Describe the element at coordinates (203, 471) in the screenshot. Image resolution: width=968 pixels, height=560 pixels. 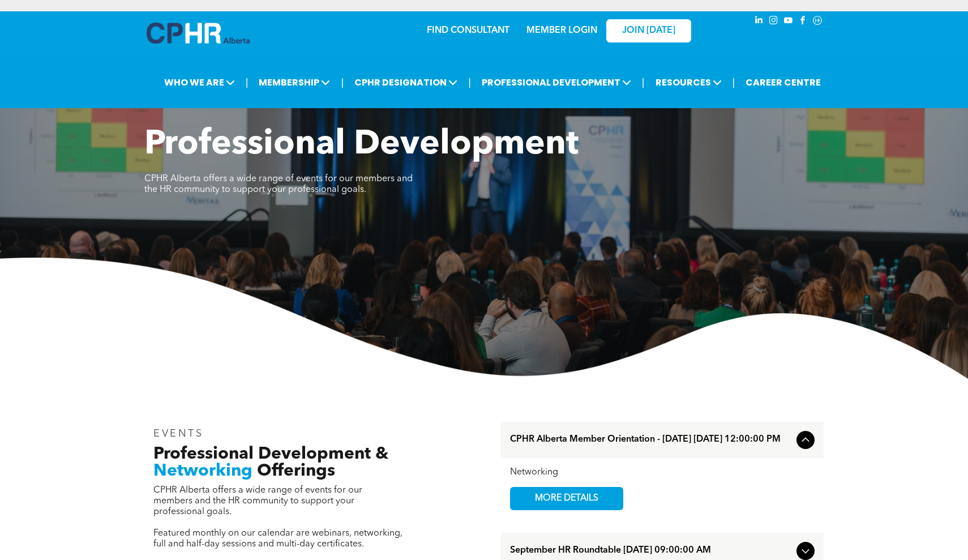
I see `span: Networking` at that location.